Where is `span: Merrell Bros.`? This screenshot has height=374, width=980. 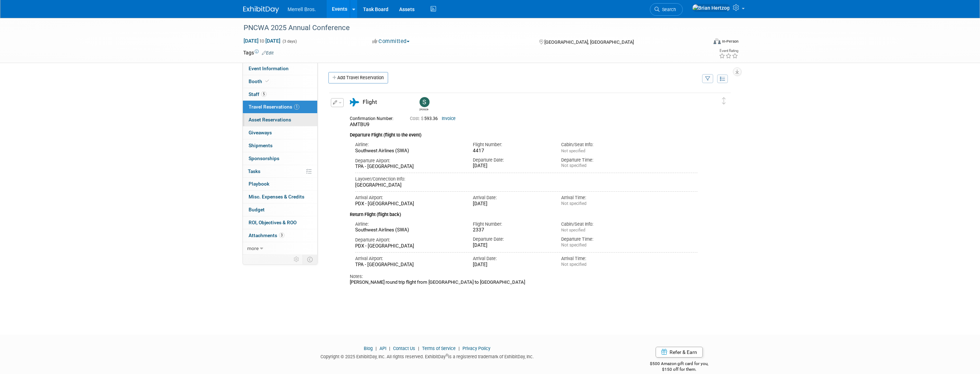 span: Merrell Bros. is located at coordinates (301, 10).